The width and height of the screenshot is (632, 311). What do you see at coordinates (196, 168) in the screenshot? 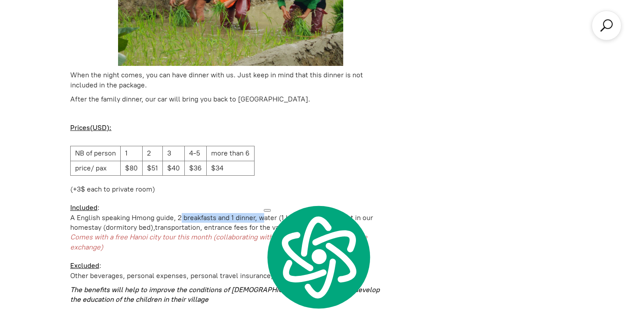
I see `td: $36` at bounding box center [196, 168].